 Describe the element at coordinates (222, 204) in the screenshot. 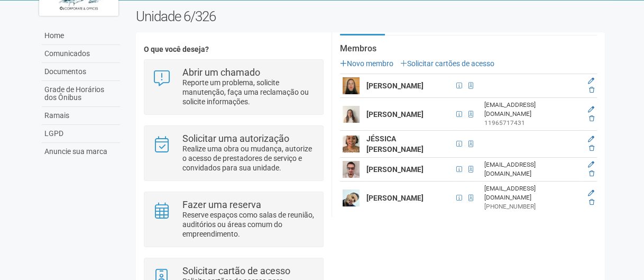

I see `strong: Fazer uma reserva` at that location.